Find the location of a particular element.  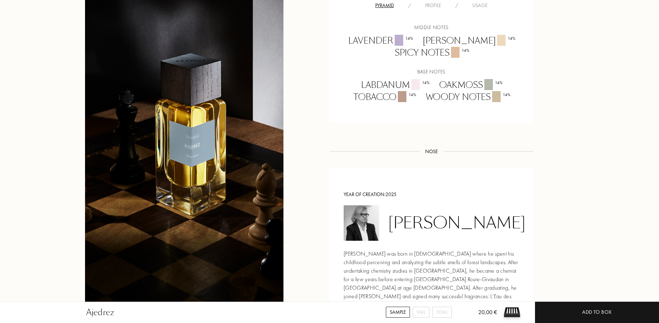

img: sample box sommelier du parfum is located at coordinates (512, 312).